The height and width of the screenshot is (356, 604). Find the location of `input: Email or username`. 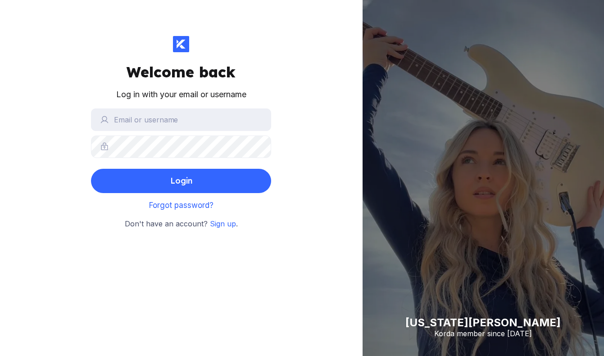

input: Email or username is located at coordinates (181, 120).